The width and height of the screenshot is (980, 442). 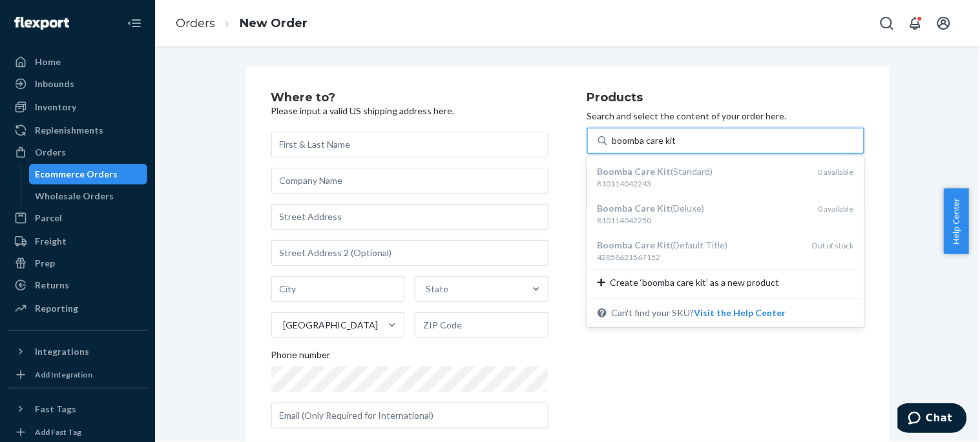 I want to click on button: Fast Tags, so click(x=77, y=410).